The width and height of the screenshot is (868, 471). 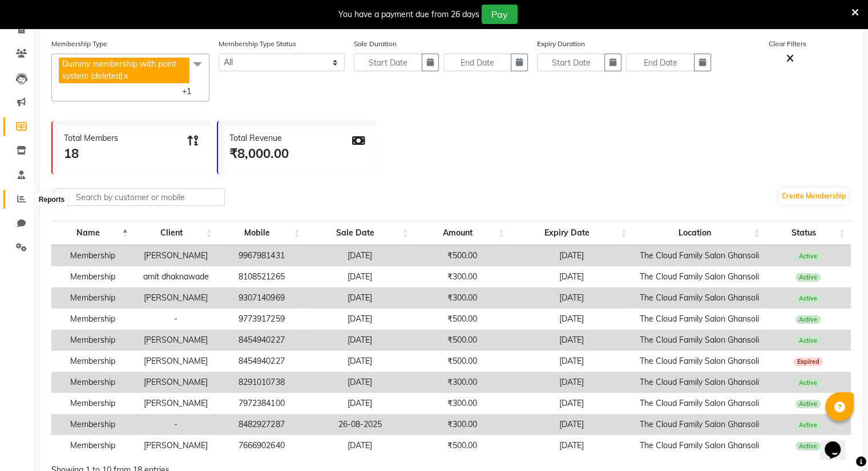 I want to click on td: 8291010738, so click(x=262, y=382).